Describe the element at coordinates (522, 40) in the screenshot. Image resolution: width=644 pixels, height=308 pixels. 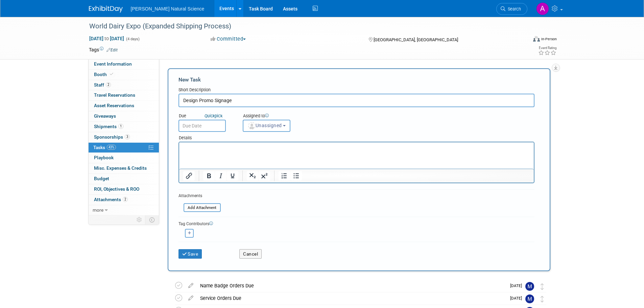
I see `div: Event Format` at that location.